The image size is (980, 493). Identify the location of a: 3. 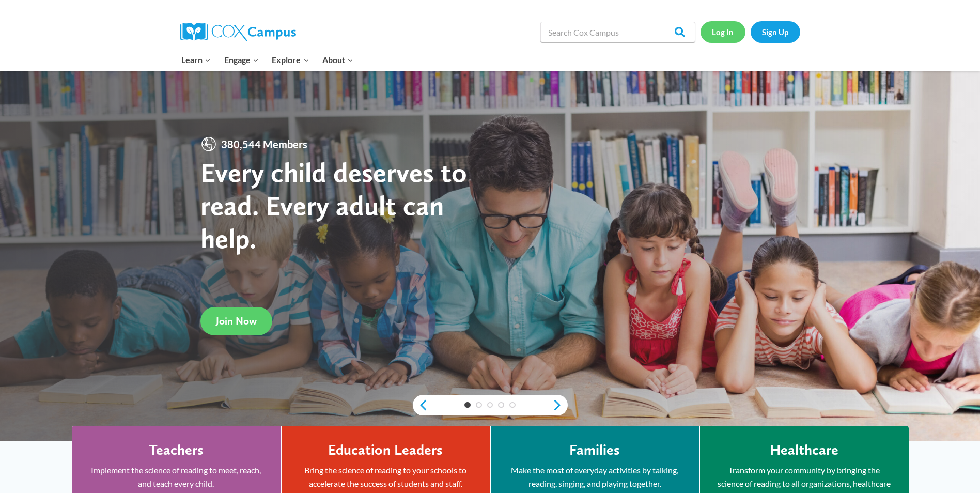
(491, 405).